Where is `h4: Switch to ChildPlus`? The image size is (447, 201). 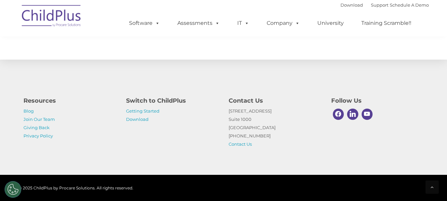 h4: Switch to ChildPlus is located at coordinates (172, 101).